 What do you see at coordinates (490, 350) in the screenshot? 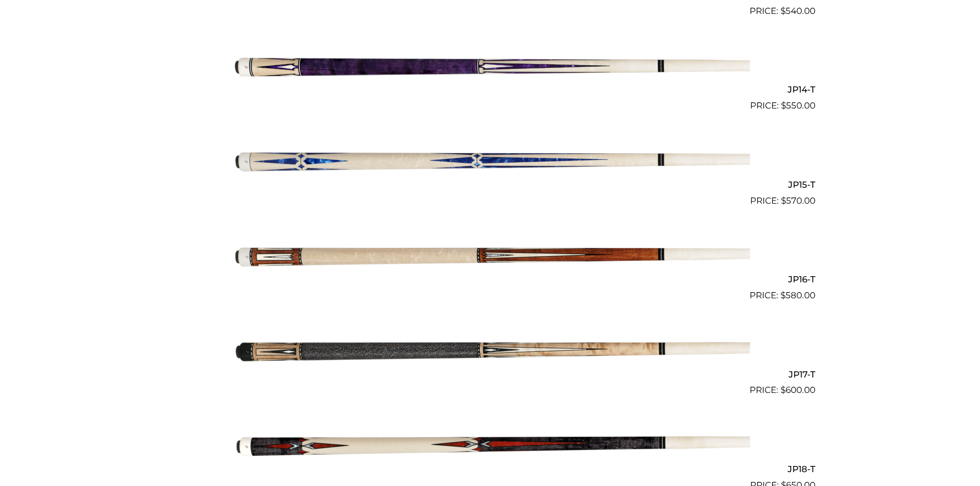
I see `img: JP17-T` at bounding box center [490, 350].